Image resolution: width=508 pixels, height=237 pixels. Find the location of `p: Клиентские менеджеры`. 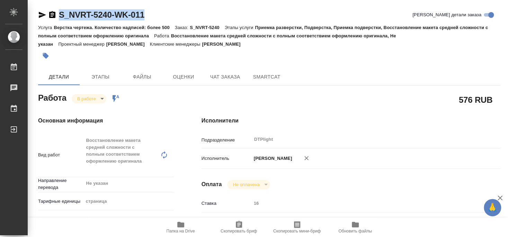

p: Клиентские менеджеры is located at coordinates (176, 44).